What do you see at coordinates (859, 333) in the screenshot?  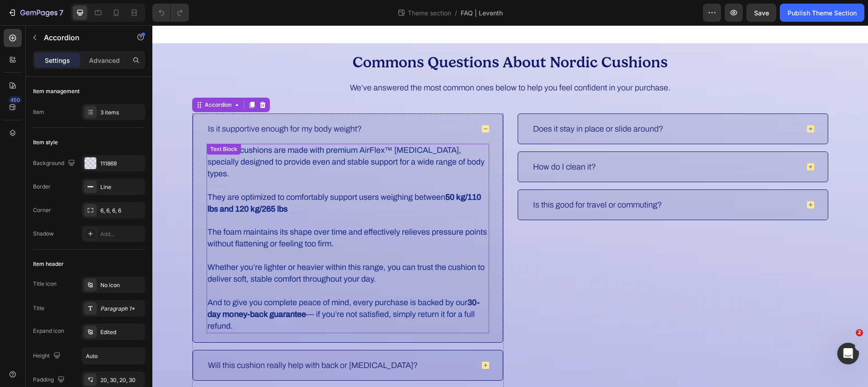 I see `span: 2` at bounding box center [859, 333].